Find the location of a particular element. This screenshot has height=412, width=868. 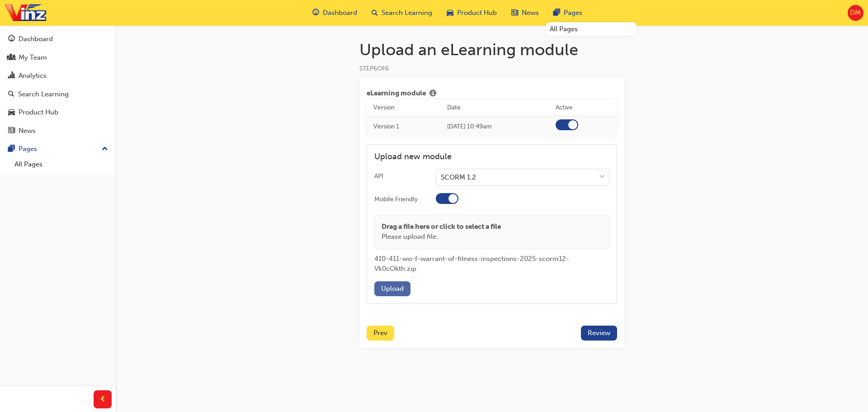

img: vinz is located at coordinates (26, 13).